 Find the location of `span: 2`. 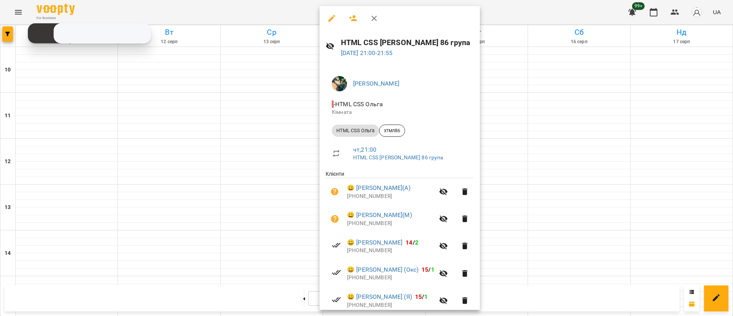

span: 2 is located at coordinates (417, 242).